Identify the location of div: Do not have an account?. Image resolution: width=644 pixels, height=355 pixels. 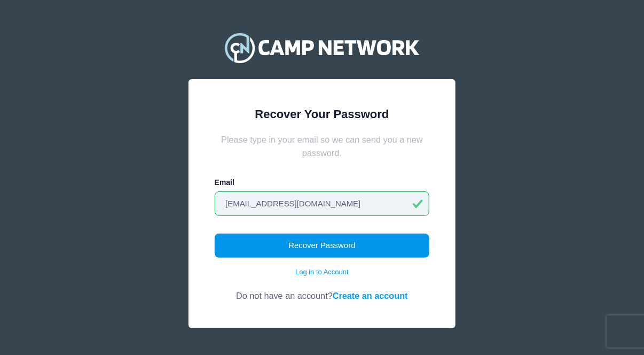
(322, 289).